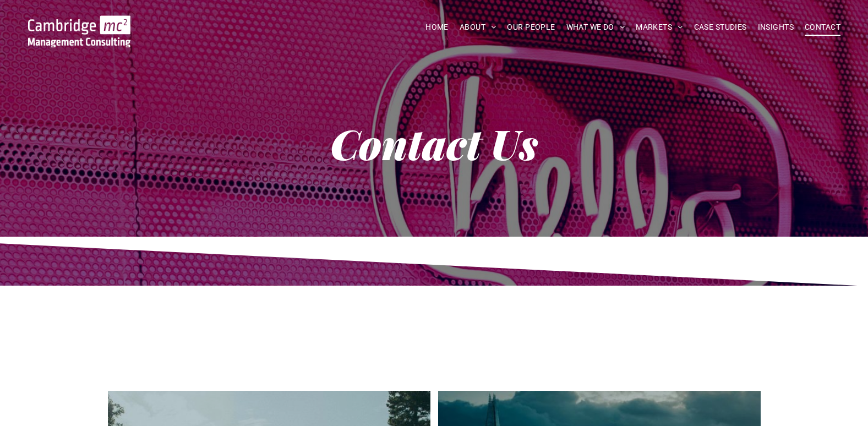 This screenshot has height=426, width=868. I want to click on img: Go to Homepage, so click(79, 31).